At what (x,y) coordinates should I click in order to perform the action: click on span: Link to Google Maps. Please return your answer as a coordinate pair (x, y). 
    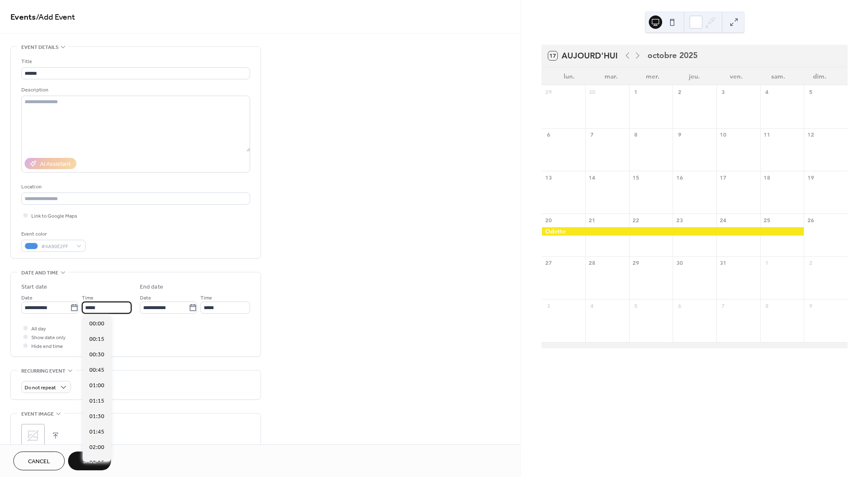
    Looking at the image, I should click on (54, 216).